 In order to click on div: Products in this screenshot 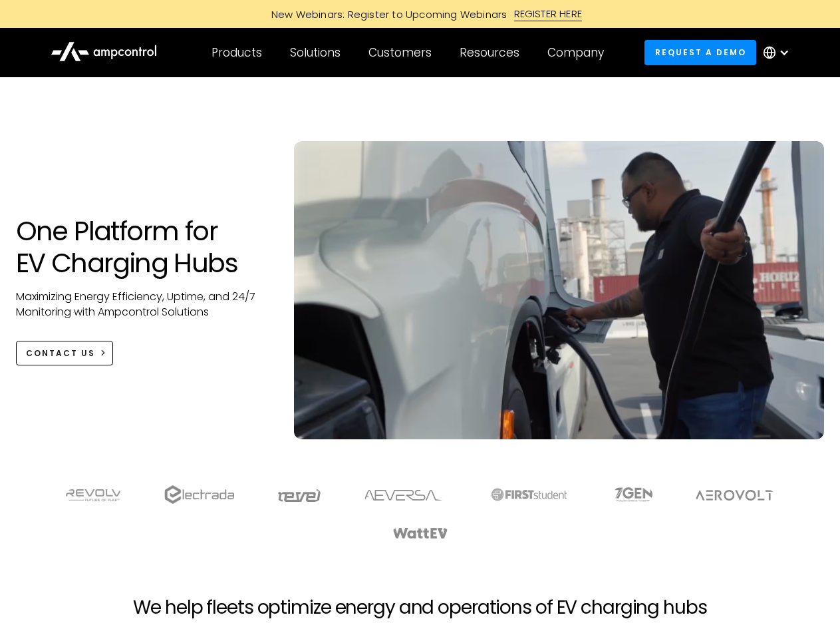, I will do `click(237, 52)`.